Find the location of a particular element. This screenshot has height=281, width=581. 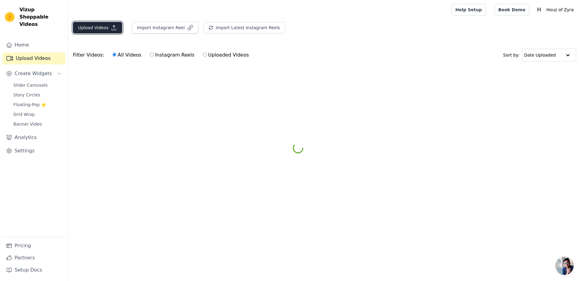

label: Instagram Reels is located at coordinates (172, 55).